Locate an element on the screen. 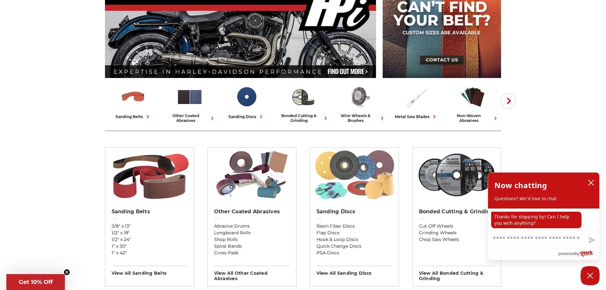 The height and width of the screenshot is (290, 606). div: chat is located at coordinates (543, 219).